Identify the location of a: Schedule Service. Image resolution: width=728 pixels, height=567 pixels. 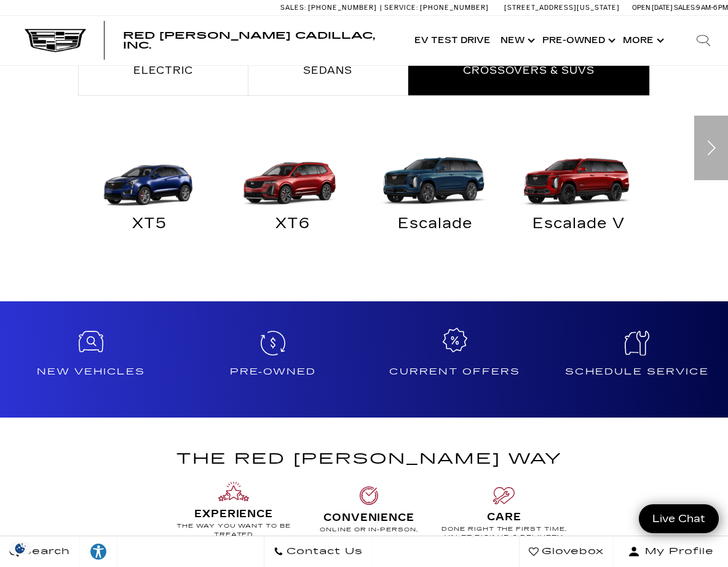
(637, 359).